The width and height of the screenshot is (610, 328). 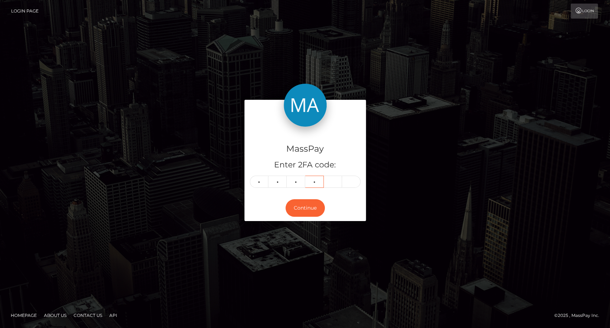 What do you see at coordinates (305, 149) in the screenshot?
I see `h4: MassPay` at bounding box center [305, 149].